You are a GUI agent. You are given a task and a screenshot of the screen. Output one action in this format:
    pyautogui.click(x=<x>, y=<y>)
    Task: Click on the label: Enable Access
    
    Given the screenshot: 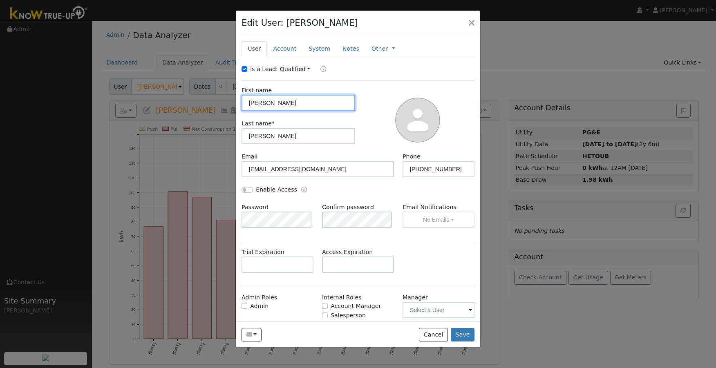 What is the action you would take?
    pyautogui.click(x=276, y=190)
    